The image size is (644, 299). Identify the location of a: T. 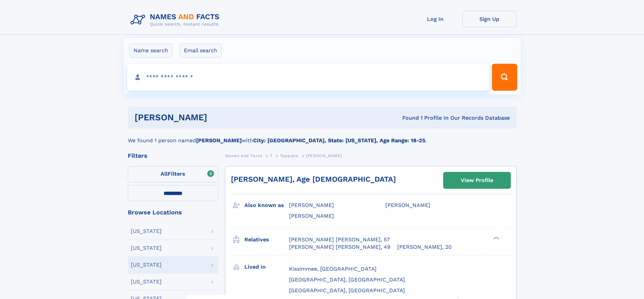
(271, 155).